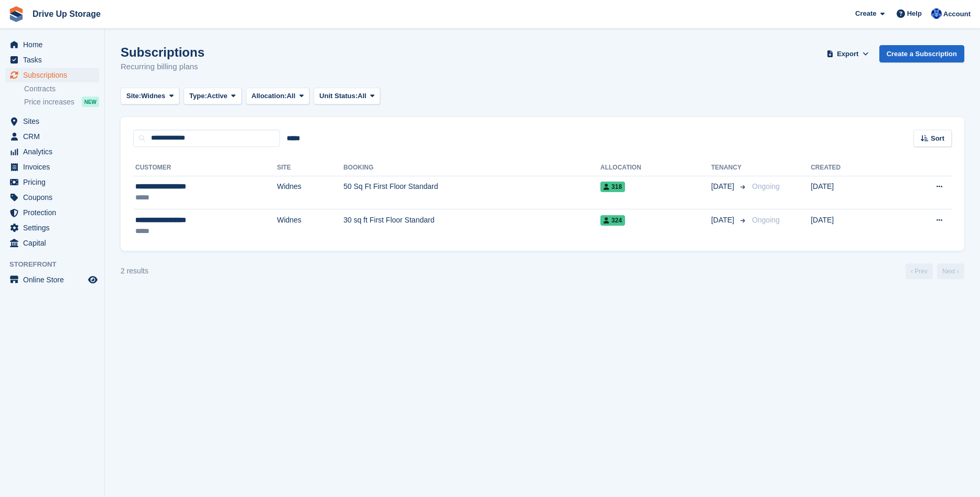  What do you see at coordinates (55, 121) in the screenshot?
I see `span: Sites` at bounding box center [55, 121].